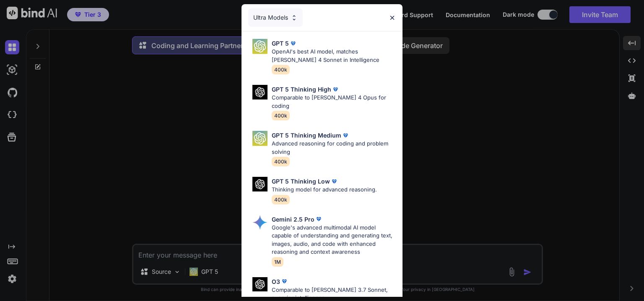 This screenshot has height=301, width=644. I want to click on p: Google's advanced multimodal AI model capable of understanding and generating text, images, audio..., so click(333, 240).